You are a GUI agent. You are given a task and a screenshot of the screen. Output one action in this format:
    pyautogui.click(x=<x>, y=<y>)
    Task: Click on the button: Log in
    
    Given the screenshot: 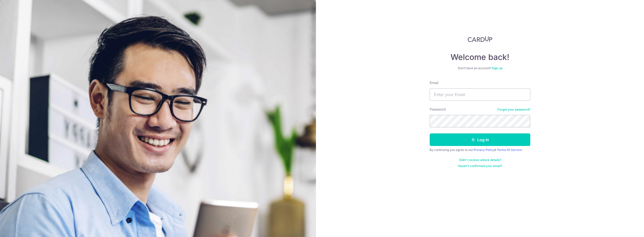 What is the action you would take?
    pyautogui.click(x=480, y=140)
    